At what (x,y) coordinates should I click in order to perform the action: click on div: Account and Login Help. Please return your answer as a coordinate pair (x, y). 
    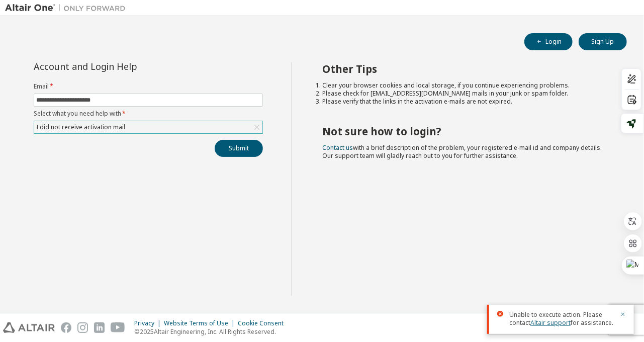
    Looking at the image, I should click on (126, 66).